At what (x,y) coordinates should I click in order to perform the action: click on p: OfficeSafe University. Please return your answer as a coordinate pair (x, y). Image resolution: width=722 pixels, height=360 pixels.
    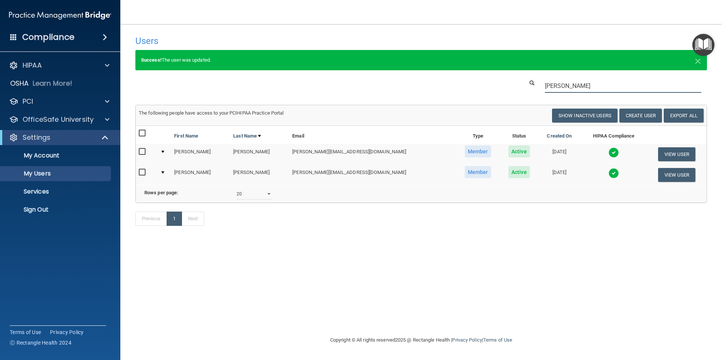
    Looking at the image, I should click on (58, 120).